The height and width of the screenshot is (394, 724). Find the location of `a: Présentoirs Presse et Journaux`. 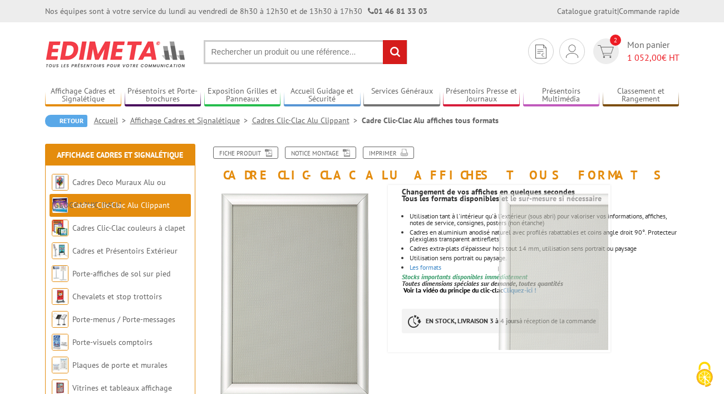

a: Présentoirs Presse et Journaux is located at coordinates (482, 95).